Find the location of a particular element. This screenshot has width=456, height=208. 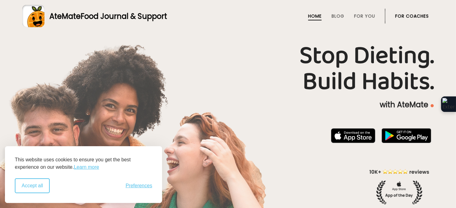

span: Food Journal & Support is located at coordinates (124, 16).